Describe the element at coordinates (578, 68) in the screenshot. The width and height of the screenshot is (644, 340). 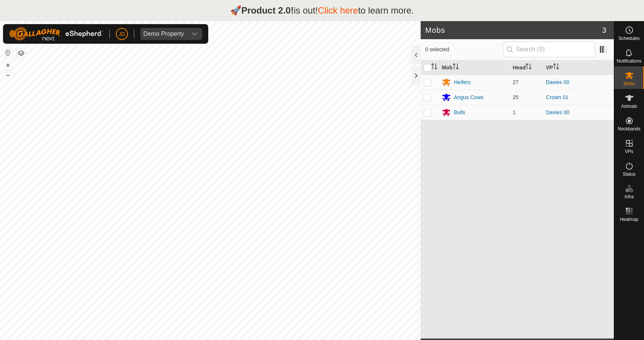
I see `th: VP` at that location.